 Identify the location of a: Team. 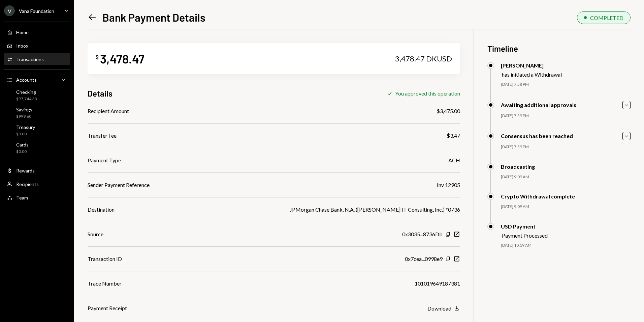
(37, 197).